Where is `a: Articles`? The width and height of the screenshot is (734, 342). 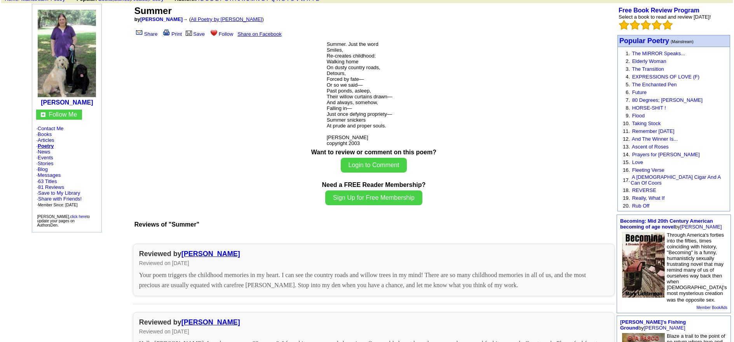
a: Articles is located at coordinates (46, 140).